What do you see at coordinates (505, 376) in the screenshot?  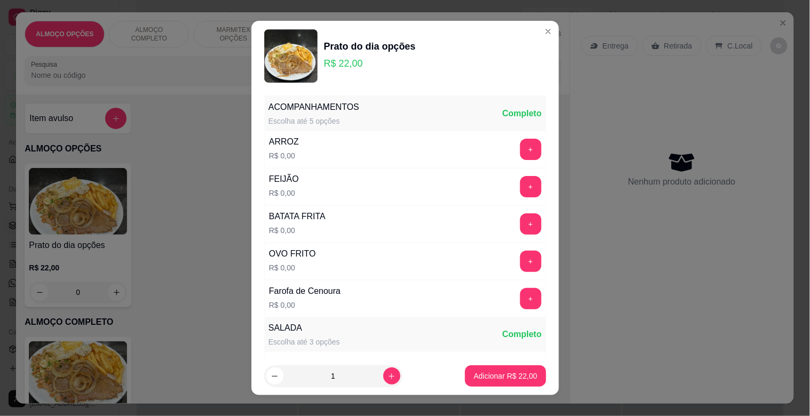 I see `button: Adicionar R$ 22,00` at bounding box center [505, 376].